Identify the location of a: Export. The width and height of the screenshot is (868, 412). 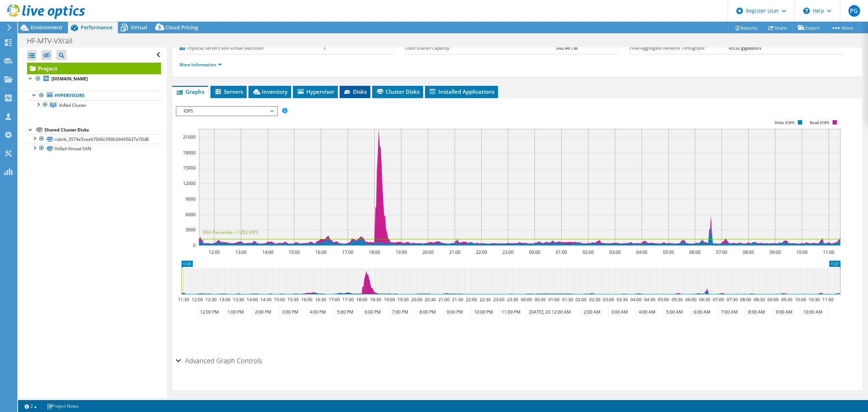
(809, 28).